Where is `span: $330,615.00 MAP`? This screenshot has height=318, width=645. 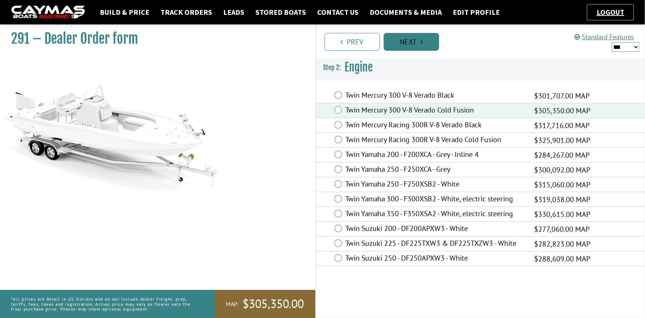 span: $330,615.00 MAP is located at coordinates (563, 214).